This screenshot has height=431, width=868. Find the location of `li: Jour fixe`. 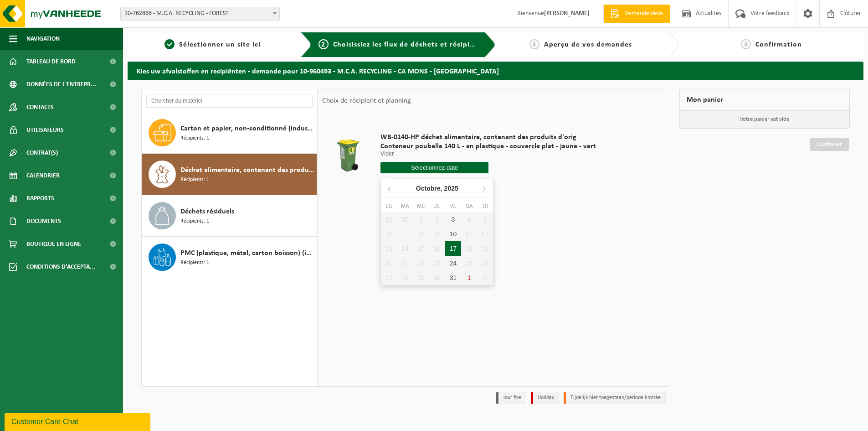

li: Jour fixe is located at coordinates (511, 398).